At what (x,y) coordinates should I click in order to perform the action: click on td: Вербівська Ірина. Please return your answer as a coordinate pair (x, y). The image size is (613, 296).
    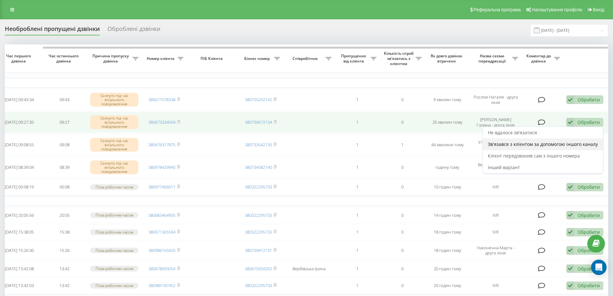
    Looking at the image, I should click on (309, 269).